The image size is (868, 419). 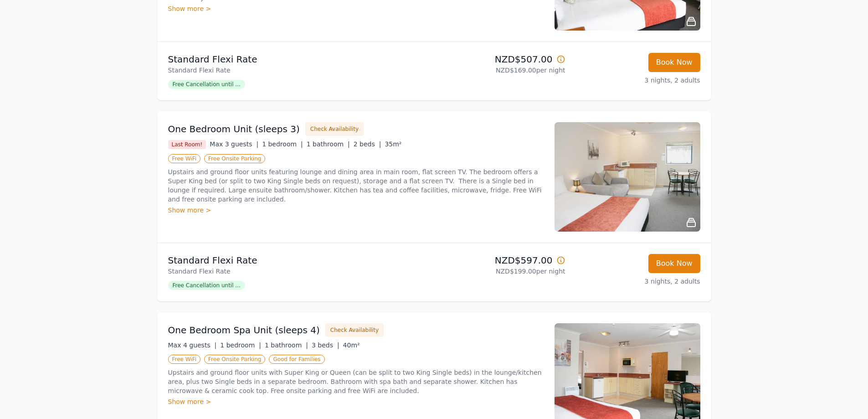 I want to click on h3: One Bedroom Spa Unit (sleeps 4), so click(x=244, y=330).